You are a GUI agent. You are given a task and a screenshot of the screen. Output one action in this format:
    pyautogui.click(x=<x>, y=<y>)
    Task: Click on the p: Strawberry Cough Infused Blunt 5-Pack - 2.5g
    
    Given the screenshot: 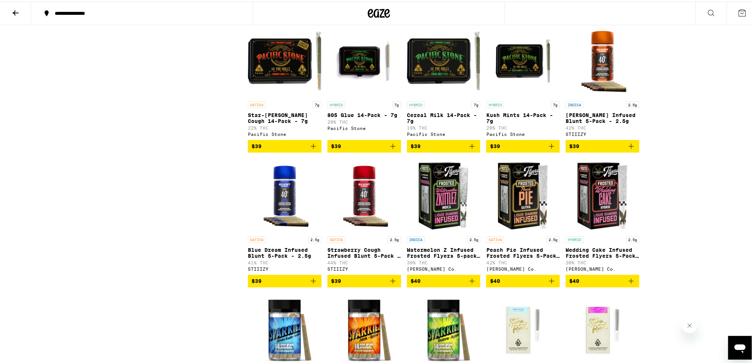 What is the action you would take?
    pyautogui.click(x=364, y=251)
    